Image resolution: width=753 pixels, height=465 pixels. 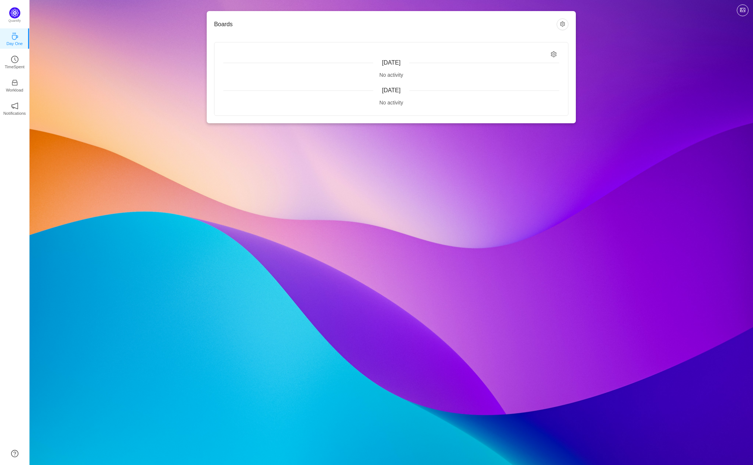 What do you see at coordinates (15, 59) in the screenshot?
I see `i: icon: clock-circle` at bounding box center [15, 59].